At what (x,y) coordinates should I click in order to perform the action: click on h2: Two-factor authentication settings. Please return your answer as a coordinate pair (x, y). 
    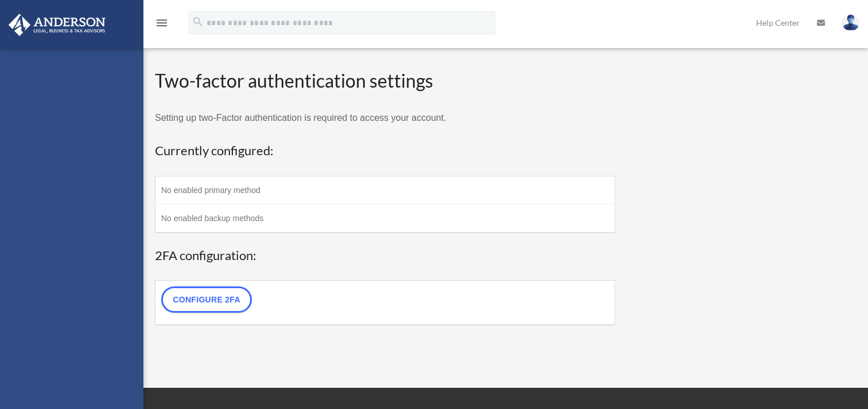
    Looking at the image, I should click on (384, 81).